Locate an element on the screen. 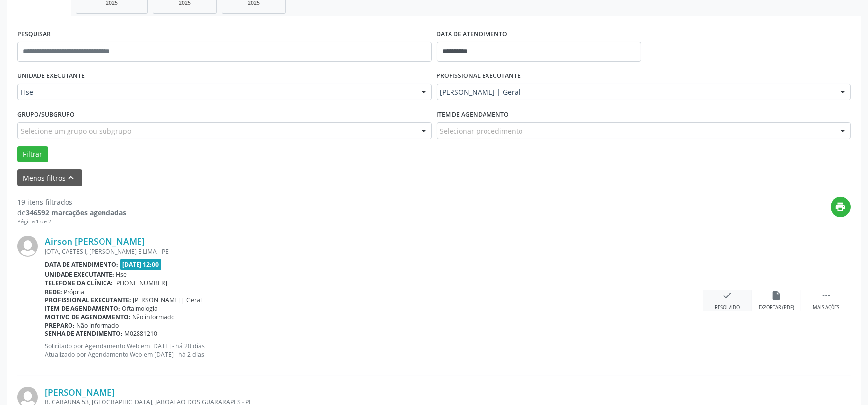 Image resolution: width=868 pixels, height=405 pixels. label: PROFISSIONAL EXECUTANTE is located at coordinates (479, 76).